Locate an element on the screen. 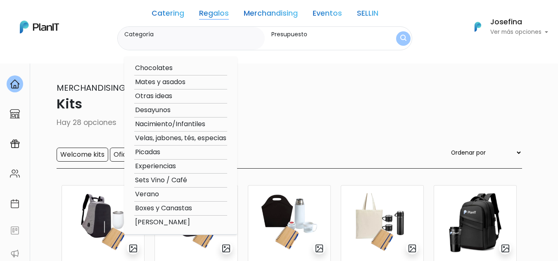 The height and width of the screenshot is (261, 558). option: Nacimiento/Infantiles is located at coordinates (180, 124).